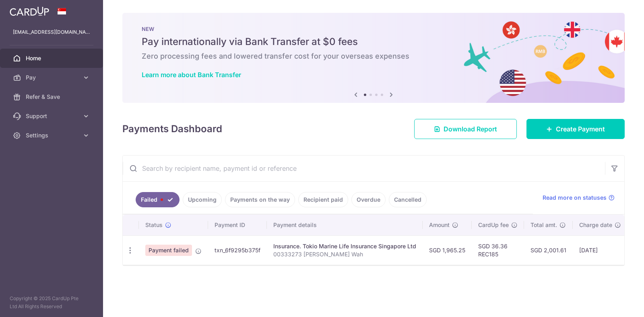 This screenshot has height=317, width=644. What do you see at coordinates (368, 200) in the screenshot?
I see `a: Overdue` at bounding box center [368, 200].